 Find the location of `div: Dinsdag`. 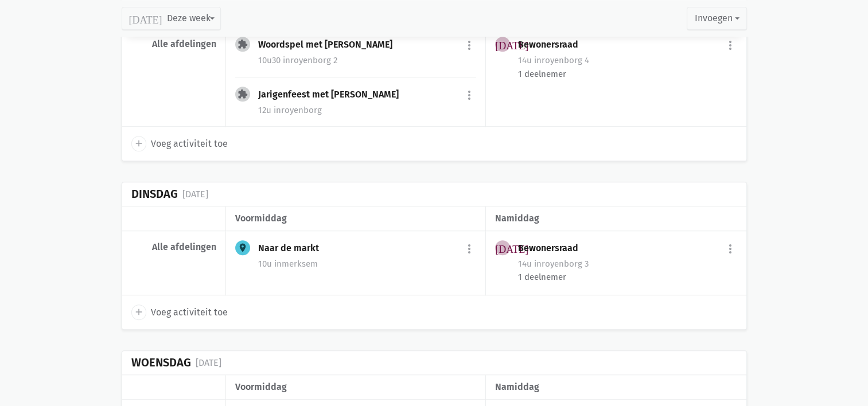

div: Dinsdag is located at coordinates (155, 194).